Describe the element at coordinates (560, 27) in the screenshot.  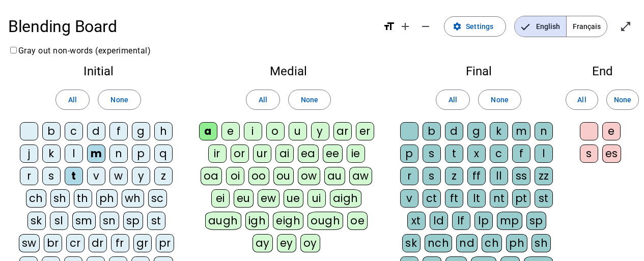
I see `mat-button-toggle-group: Language selection` at that location.